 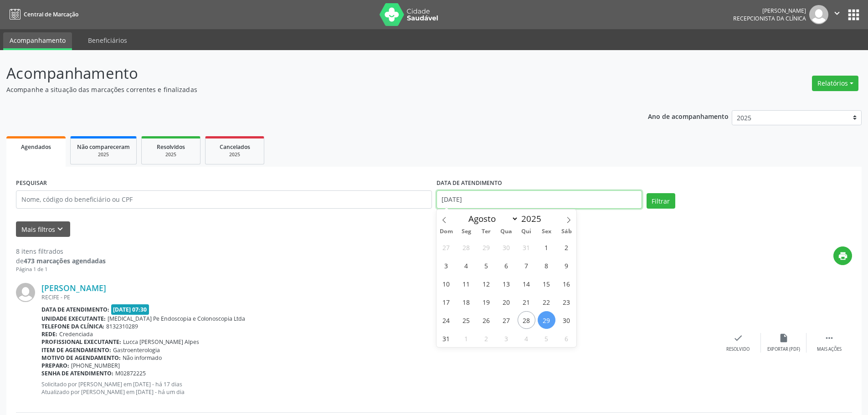 What do you see at coordinates (835, 83) in the screenshot?
I see `button: Relatórios` at bounding box center [835, 83].